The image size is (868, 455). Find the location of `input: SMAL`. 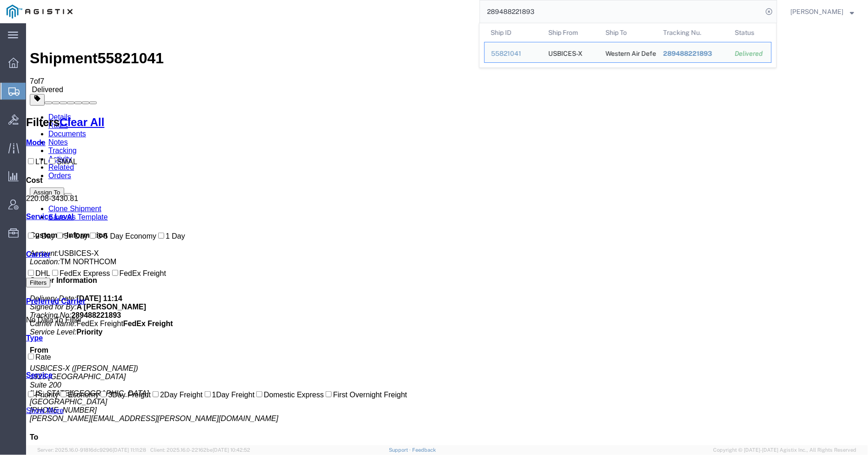

input: SMAL is located at coordinates (26, 138).